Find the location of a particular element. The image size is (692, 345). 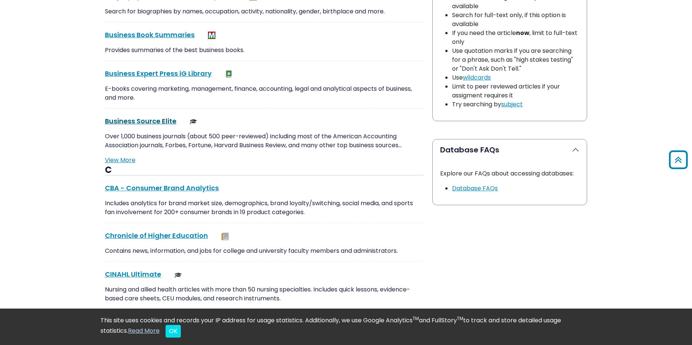

li: Use quotation marks if you are searching for a phrase, such as "high stakes testing" or "Don't As... is located at coordinates (515, 60).